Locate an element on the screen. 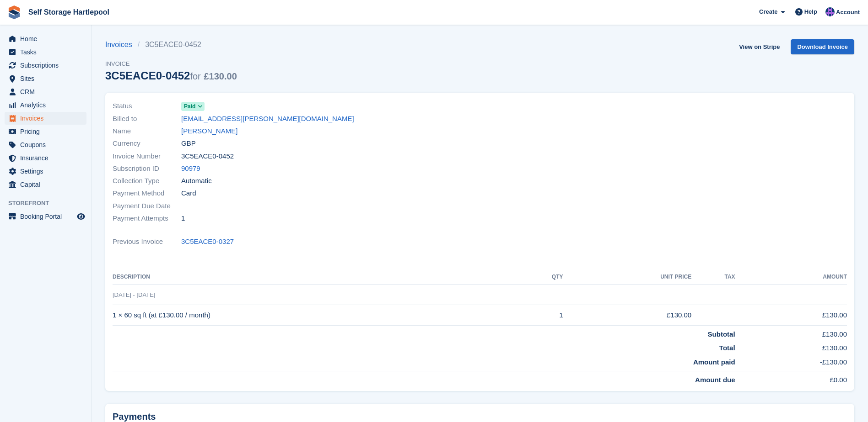  span: Capital is located at coordinates (48, 185).